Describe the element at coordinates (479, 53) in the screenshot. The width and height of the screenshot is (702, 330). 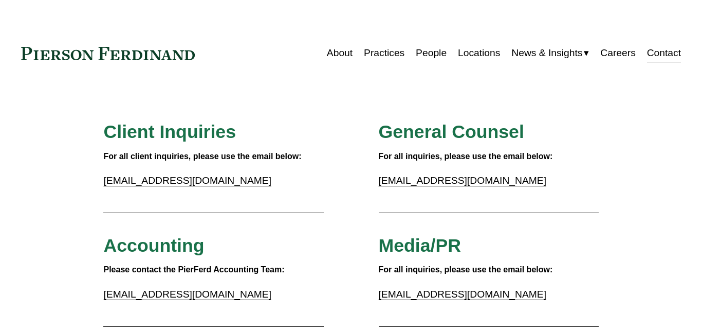
I see `a: Locations` at that location.